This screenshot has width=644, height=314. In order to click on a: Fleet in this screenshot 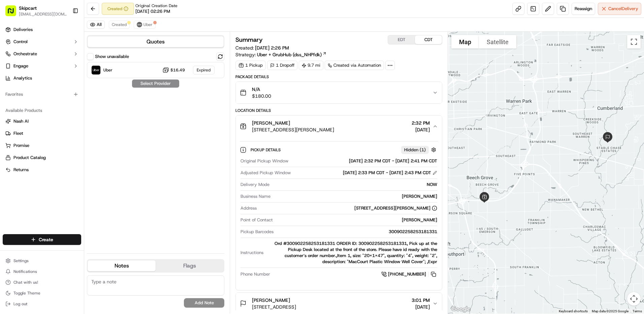, I will do `click(42, 134)`.